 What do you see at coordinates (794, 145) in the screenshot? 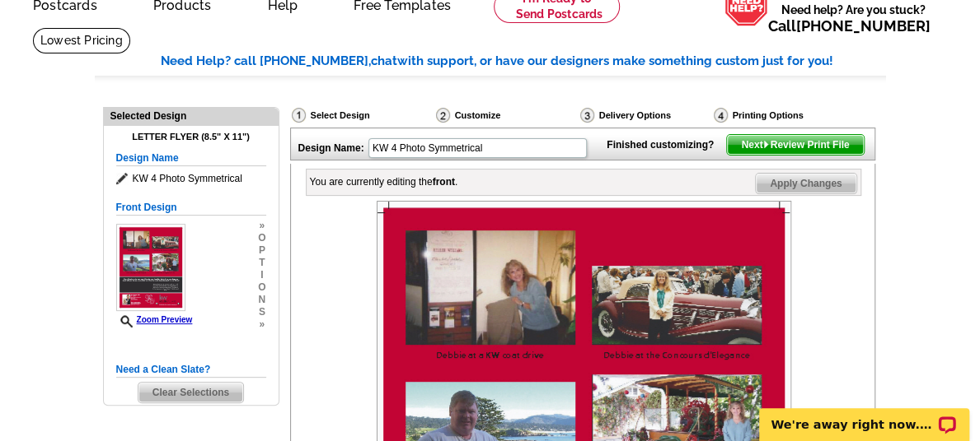
I see `span: Next Review Print File` at bounding box center [794, 145].